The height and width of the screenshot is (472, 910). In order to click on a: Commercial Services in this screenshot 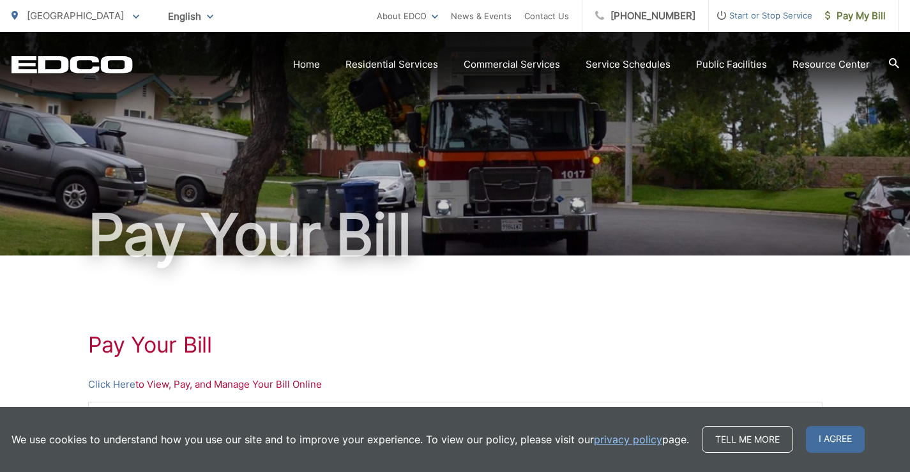, I will do `click(511, 64)`.